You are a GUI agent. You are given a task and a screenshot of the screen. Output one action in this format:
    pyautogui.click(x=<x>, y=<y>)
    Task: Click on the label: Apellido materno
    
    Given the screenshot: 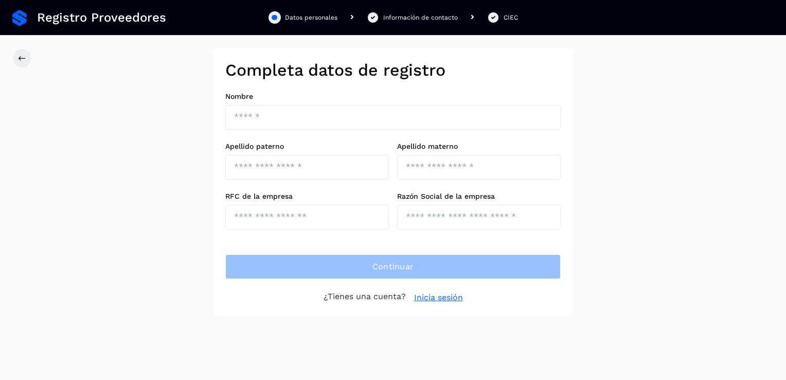 What is the action you would take?
    pyautogui.click(x=479, y=146)
    